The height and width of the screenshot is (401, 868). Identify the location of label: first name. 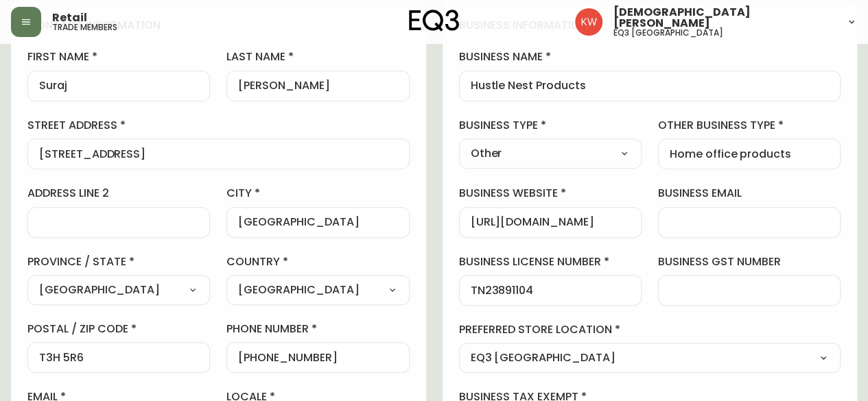
(119, 57).